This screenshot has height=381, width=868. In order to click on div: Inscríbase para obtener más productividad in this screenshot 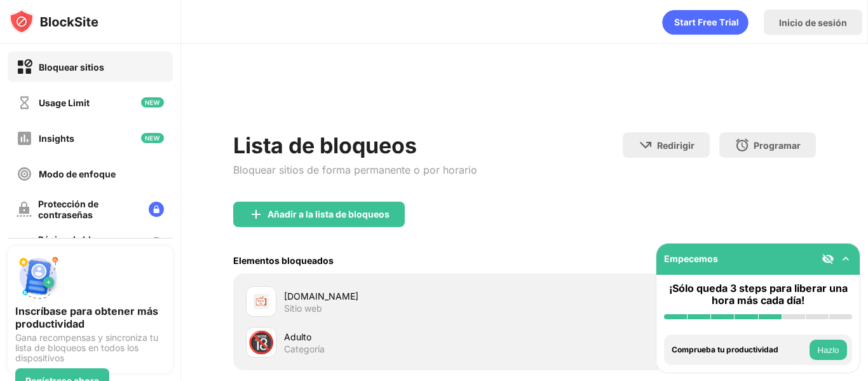, I will do `click(90, 317)`.